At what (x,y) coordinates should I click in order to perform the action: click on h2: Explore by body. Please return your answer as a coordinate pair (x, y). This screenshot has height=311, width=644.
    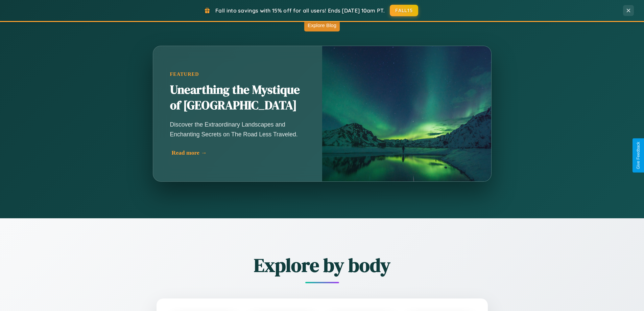
    Looking at the image, I should click on (322, 265).